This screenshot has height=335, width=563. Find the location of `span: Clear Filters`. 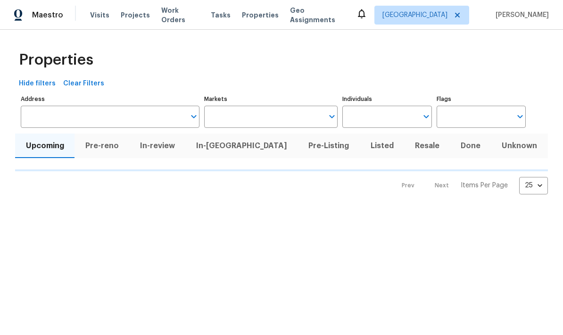

span: Clear Filters is located at coordinates (83, 83).